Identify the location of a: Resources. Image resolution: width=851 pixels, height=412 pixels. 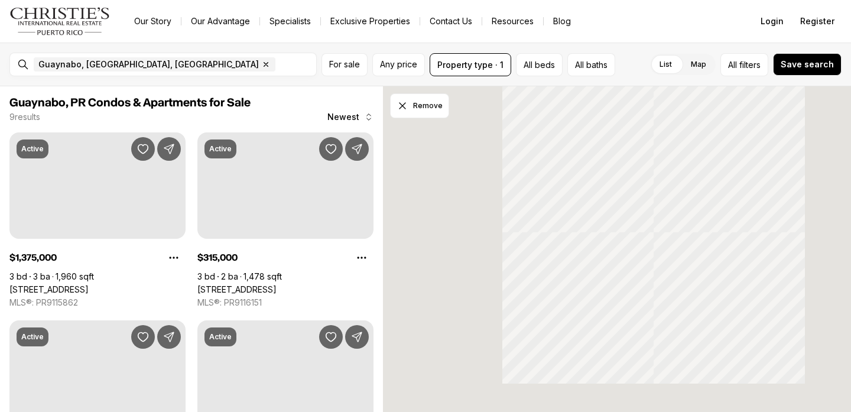
(512, 21).